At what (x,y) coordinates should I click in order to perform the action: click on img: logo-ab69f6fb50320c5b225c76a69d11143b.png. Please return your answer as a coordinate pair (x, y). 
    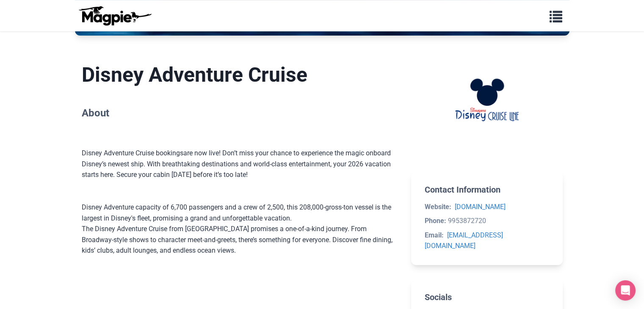
    Looking at the image, I should click on (115, 16).